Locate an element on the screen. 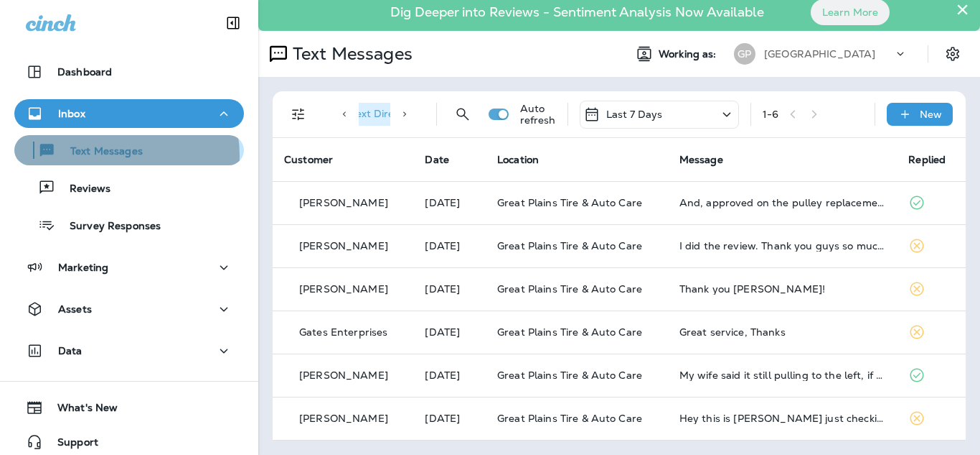 The width and height of the screenshot is (980, 455). p: Inbox is located at coordinates (72, 114).